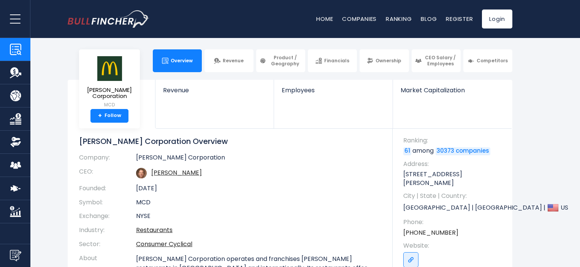 The width and height of the screenshot is (580, 267). I want to click on a: Employees, so click(333, 93).